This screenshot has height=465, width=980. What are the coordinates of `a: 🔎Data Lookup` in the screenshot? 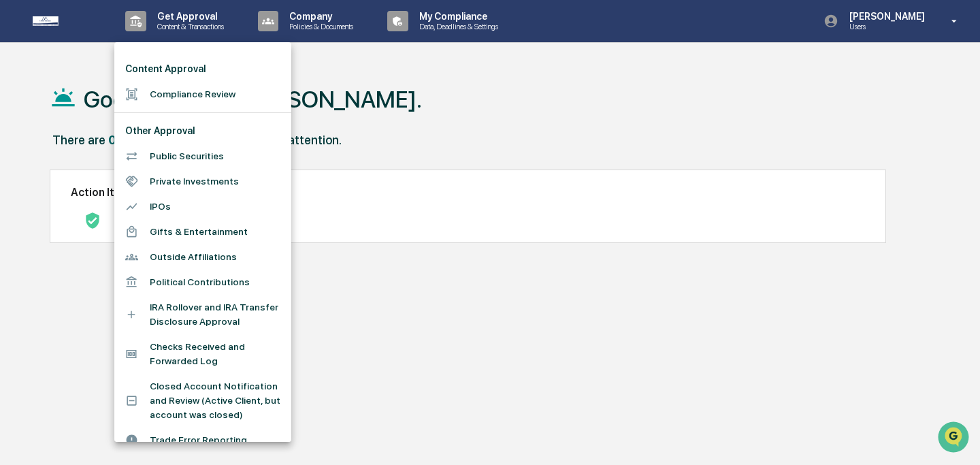 It's located at (50, 205).